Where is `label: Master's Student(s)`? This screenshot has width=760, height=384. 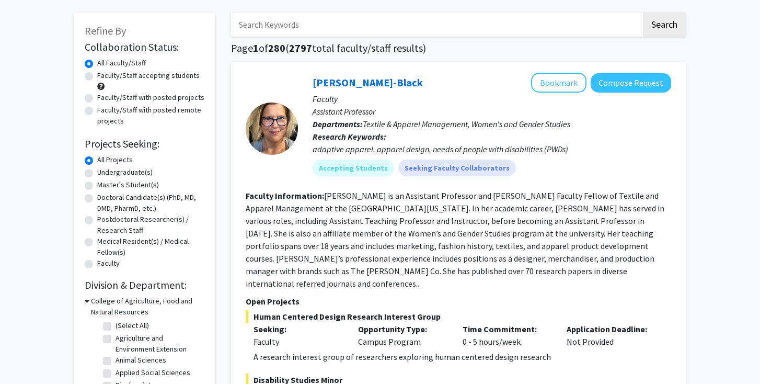 label: Master's Student(s) is located at coordinates (128, 185).